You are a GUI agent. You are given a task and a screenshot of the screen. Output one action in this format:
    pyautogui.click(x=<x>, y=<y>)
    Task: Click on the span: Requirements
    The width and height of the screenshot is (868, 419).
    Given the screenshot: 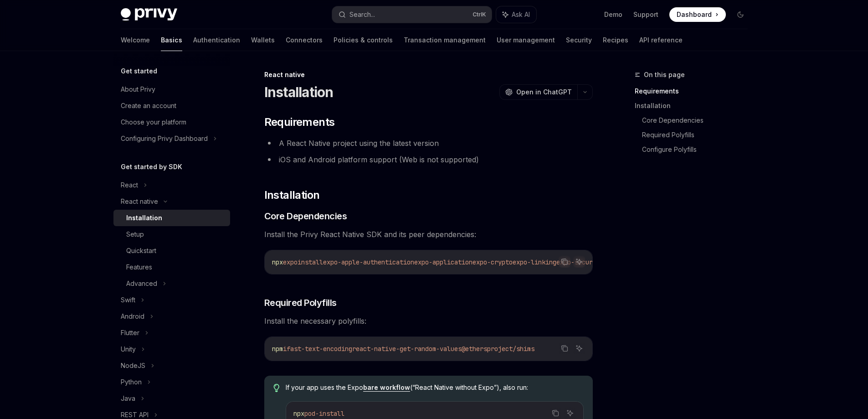 What is the action you would take?
    pyautogui.click(x=300, y=122)
    